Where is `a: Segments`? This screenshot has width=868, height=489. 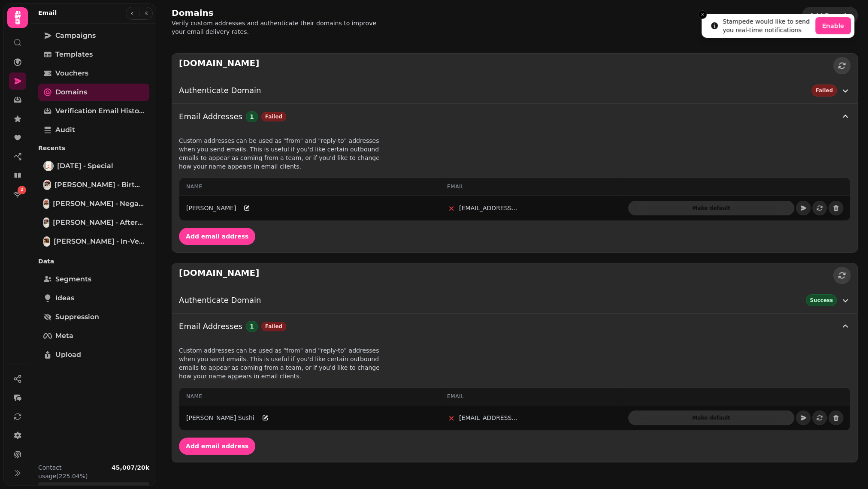 a: Segments is located at coordinates (94, 279).